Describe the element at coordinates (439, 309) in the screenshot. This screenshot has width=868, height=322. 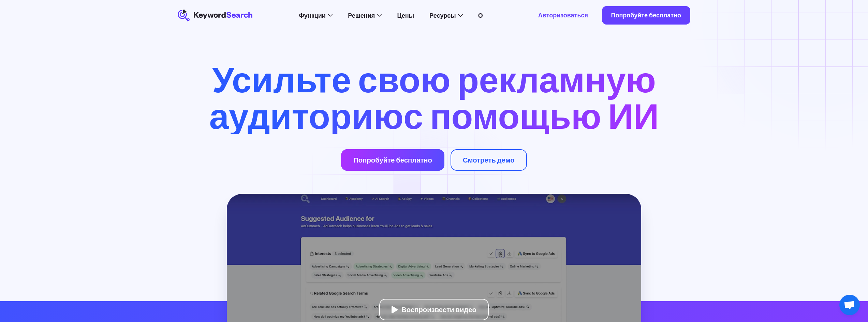
I see `font: Воспроизвести видео` at that location.